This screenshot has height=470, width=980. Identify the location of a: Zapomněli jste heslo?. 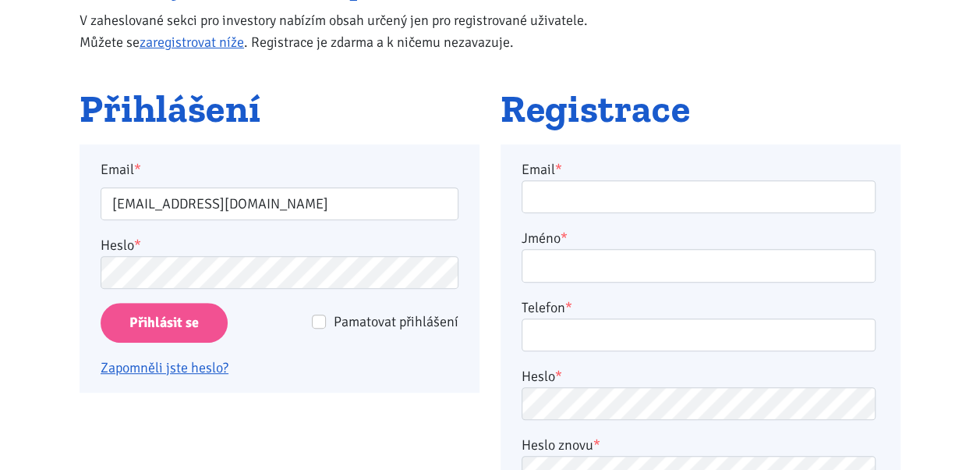
(164, 368).